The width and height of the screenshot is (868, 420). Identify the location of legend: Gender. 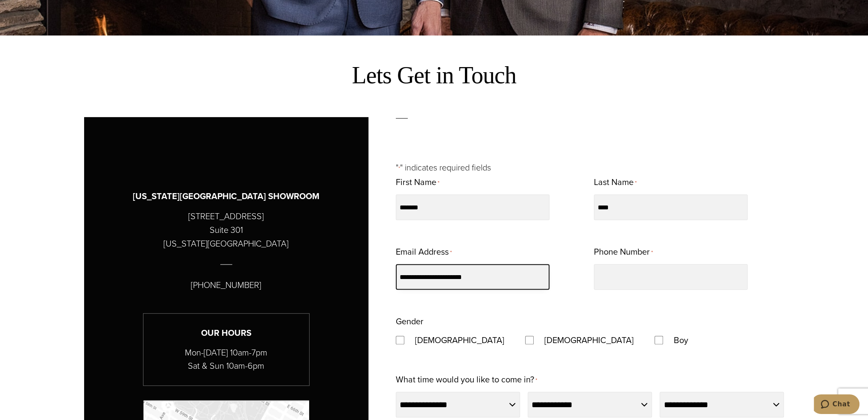
(409, 321).